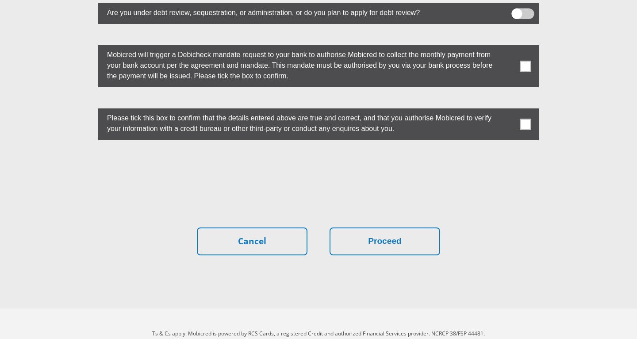 Image resolution: width=637 pixels, height=339 pixels. Describe the element at coordinates (252, 241) in the screenshot. I see `a: Cancel` at that location.